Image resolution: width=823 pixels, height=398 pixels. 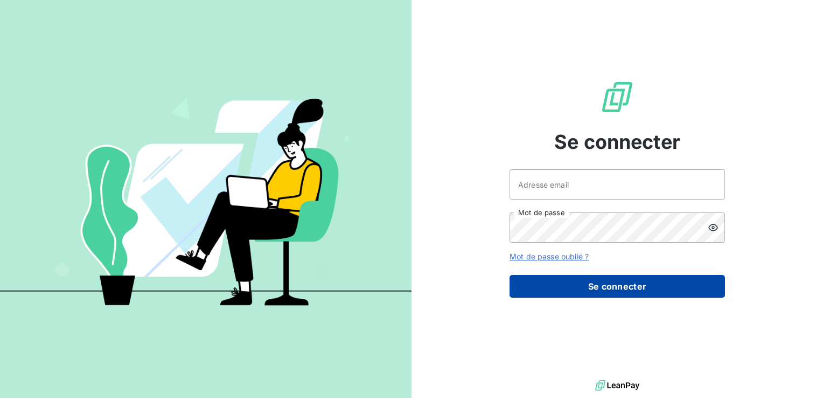 What do you see at coordinates (549, 256) in the screenshot?
I see `a: Mot de passe oublié ?` at bounding box center [549, 256].